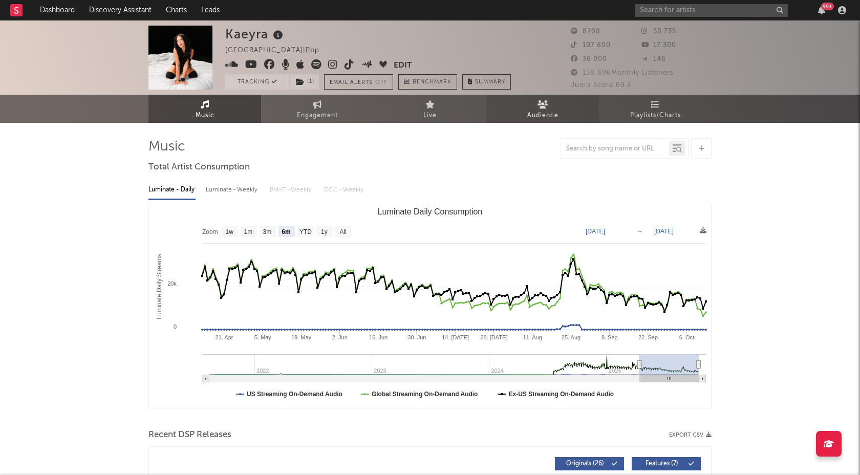  What do you see at coordinates (317, 108) in the screenshot?
I see `a: Engagement` at bounding box center [317, 108].